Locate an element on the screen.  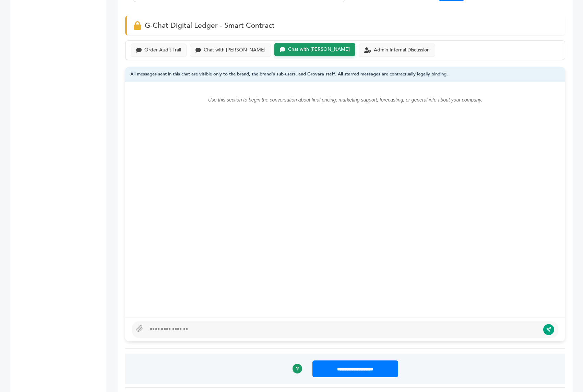
p: Use this section to begin the conversation about final pricing, marketing support, forecasting, o... is located at coordinates (345, 100).